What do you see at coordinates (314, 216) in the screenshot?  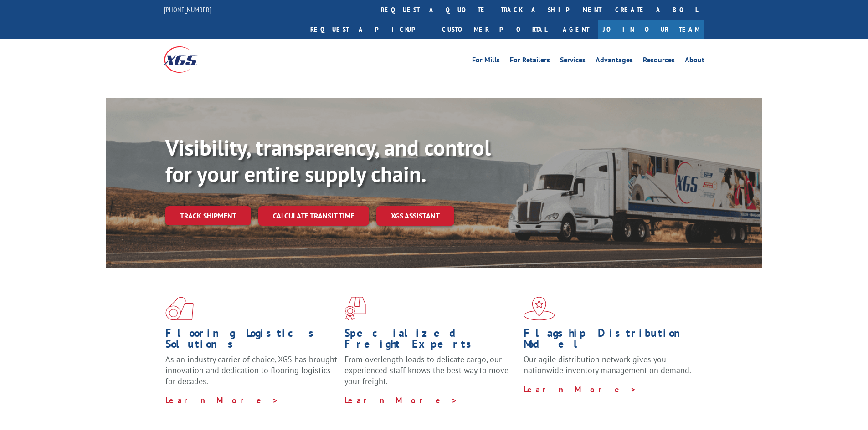 I see `a: Calculate transit time` at bounding box center [314, 216].